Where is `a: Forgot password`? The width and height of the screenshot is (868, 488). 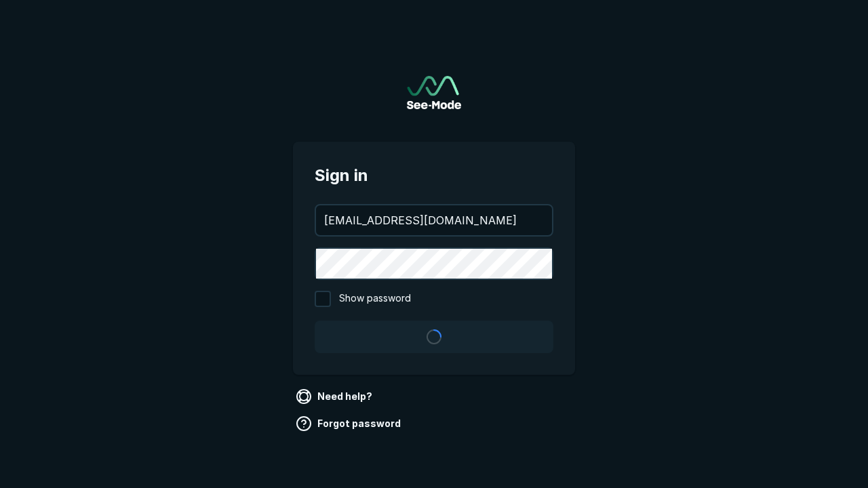 a: Forgot password is located at coordinates (349, 423).